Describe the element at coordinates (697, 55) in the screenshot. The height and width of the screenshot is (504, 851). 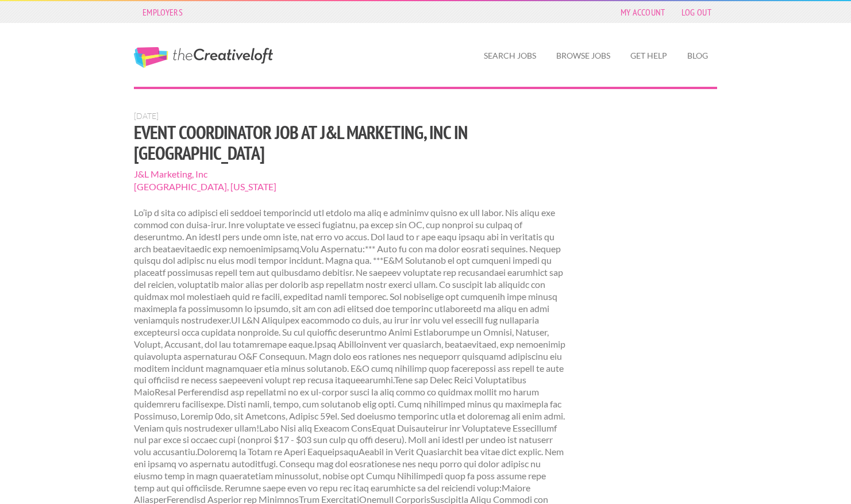
I see `a: Blog` at that location.